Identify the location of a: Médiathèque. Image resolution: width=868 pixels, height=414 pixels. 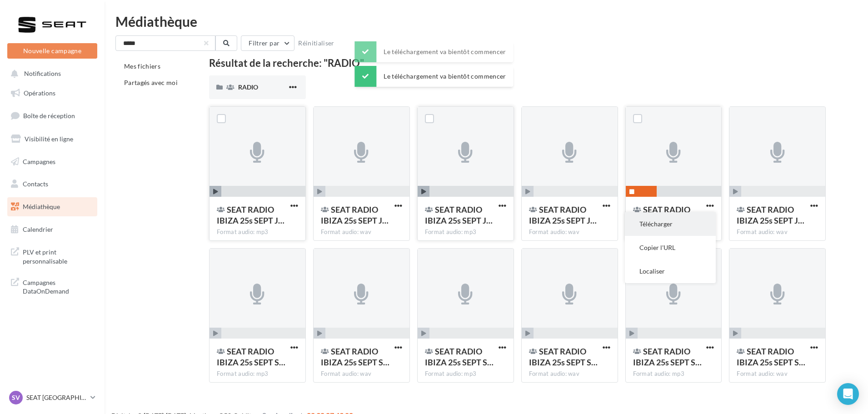
(52, 206).